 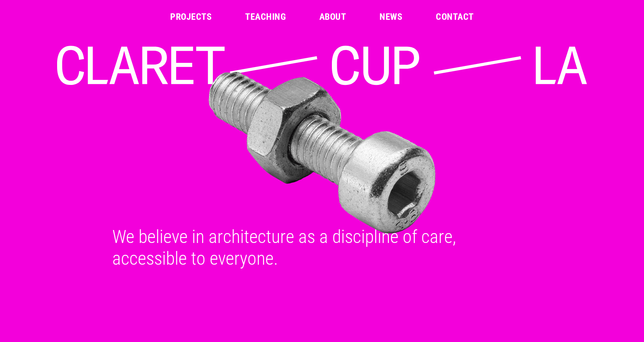 What do you see at coordinates (322, 17) in the screenshot?
I see `nav: Main Menu` at bounding box center [322, 17].